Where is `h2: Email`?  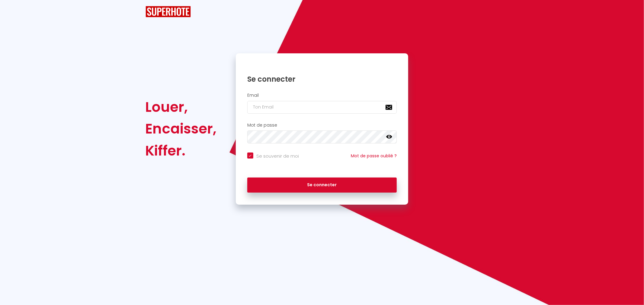
h2: Email is located at coordinates (322, 95).